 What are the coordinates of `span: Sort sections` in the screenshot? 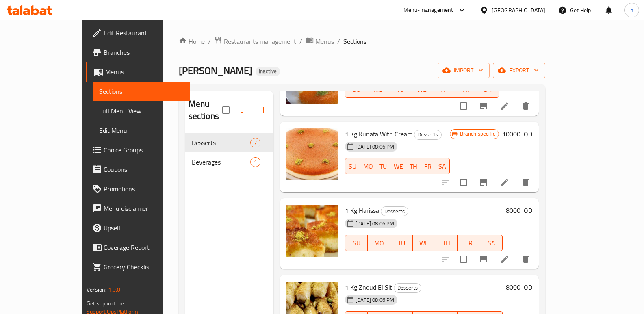 It's located at (244, 110).